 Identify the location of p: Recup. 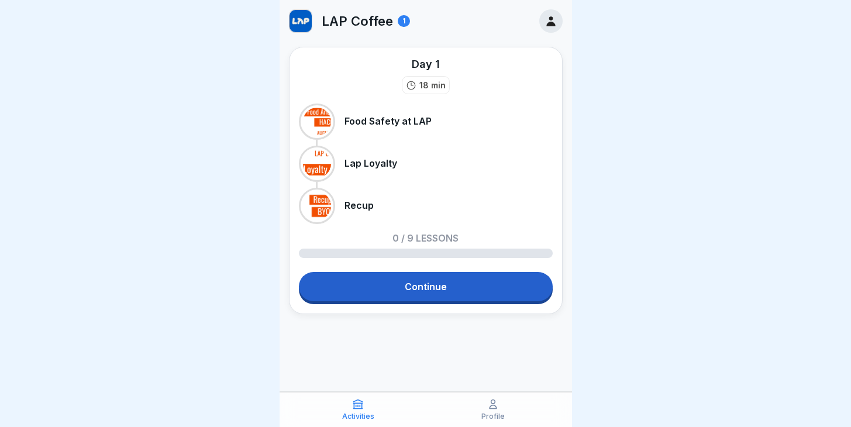
(359, 205).